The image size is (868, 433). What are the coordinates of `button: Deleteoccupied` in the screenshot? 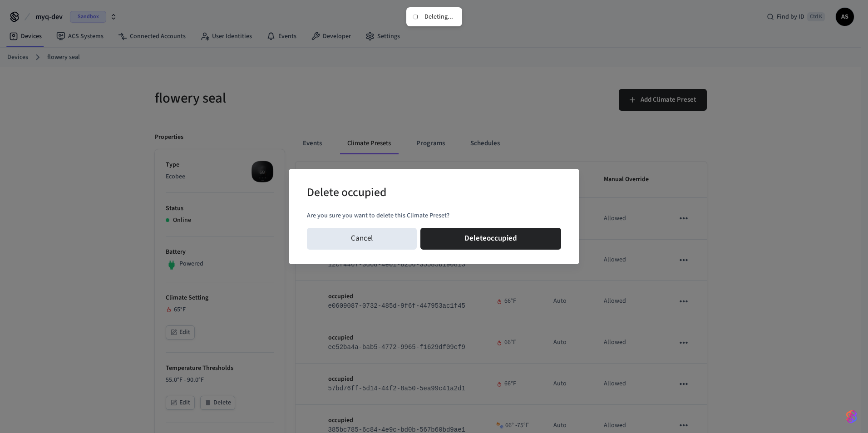 It's located at (490, 239).